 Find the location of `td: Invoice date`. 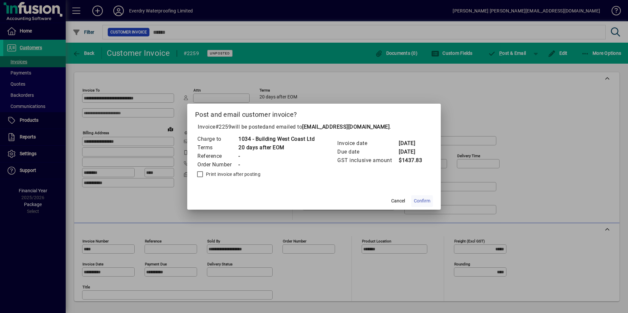

td: Invoice date is located at coordinates (368, 144).